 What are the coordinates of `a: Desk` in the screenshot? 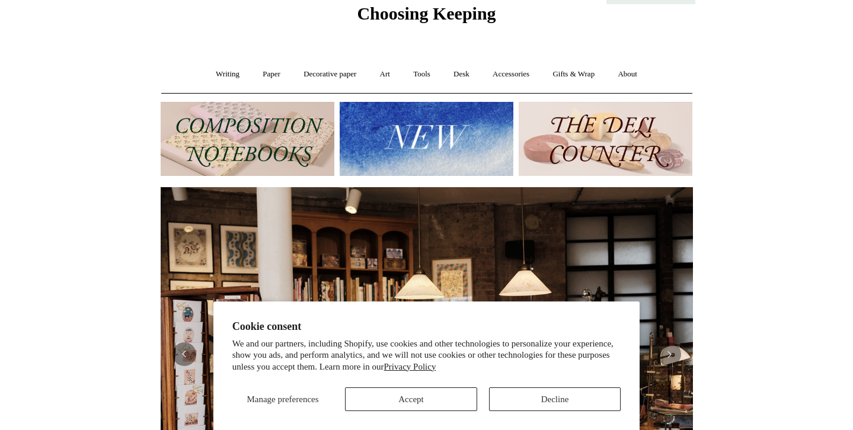 It's located at (461, 74).